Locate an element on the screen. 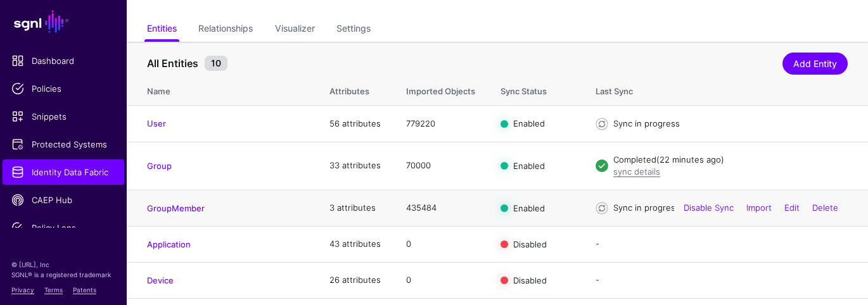 This screenshot has height=305, width=868. a: Policies is located at coordinates (63, 89).